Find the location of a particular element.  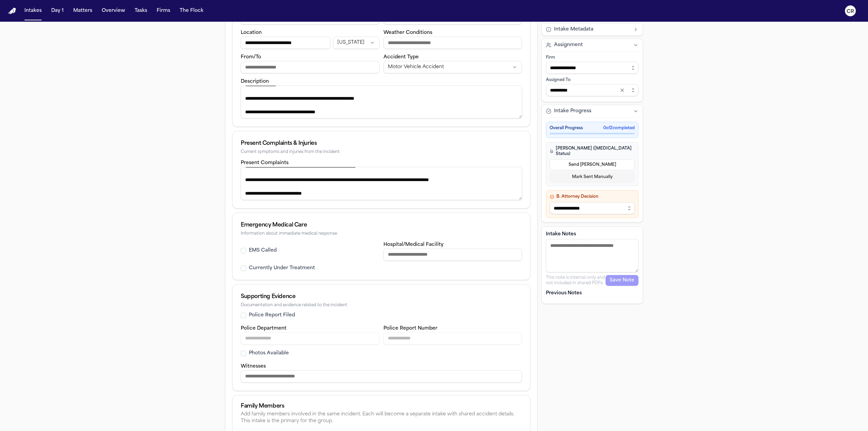

button: Firms is located at coordinates (163, 11).